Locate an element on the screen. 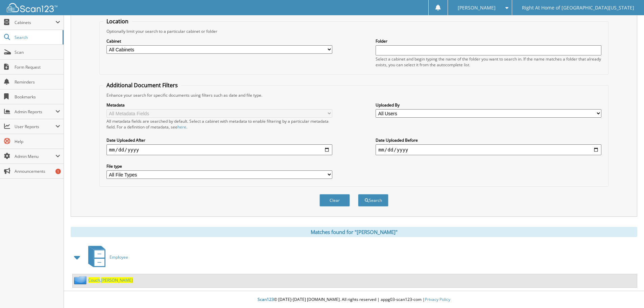 Image resolution: width=644 pixels, height=308 pixels. span: Help is located at coordinates (37, 142).